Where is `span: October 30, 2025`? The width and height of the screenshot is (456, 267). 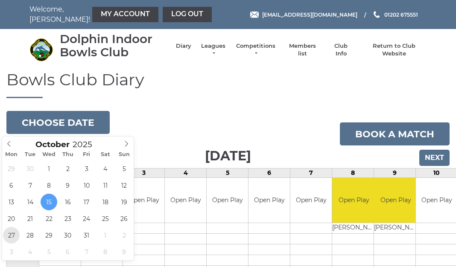 span: October 30, 2025 is located at coordinates (67, 235).